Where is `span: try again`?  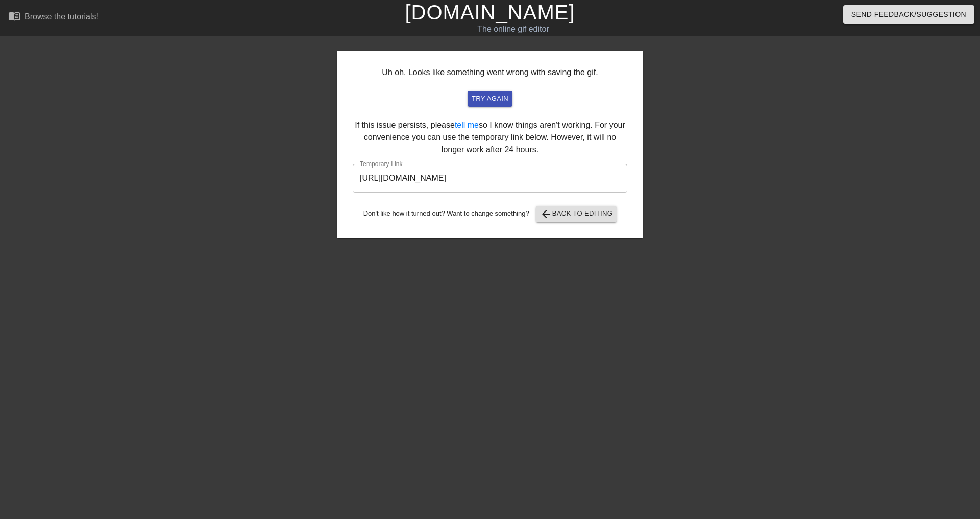 span: try again is located at coordinates (490, 99).